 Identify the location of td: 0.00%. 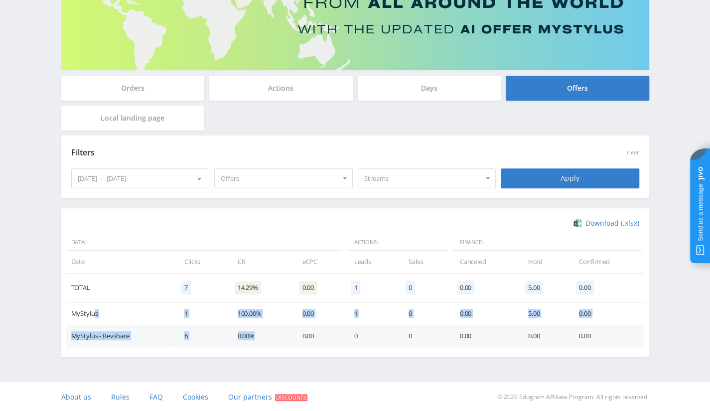
(260, 336).